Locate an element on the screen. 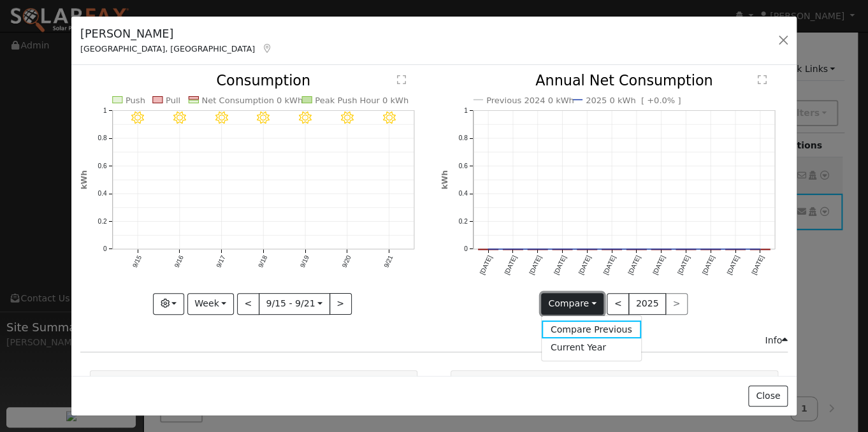 The width and height of the screenshot is (868, 432). text: 9/16 is located at coordinates (179, 262).